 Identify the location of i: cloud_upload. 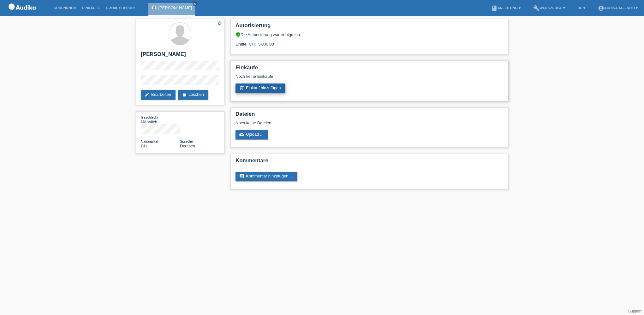
(242, 135).